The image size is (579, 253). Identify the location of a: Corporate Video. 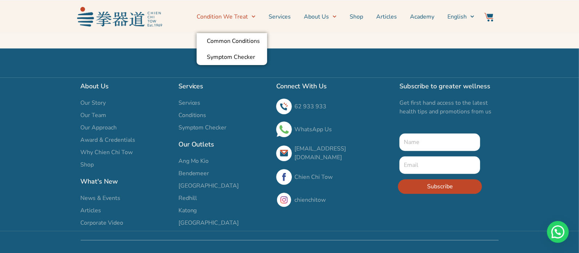
(126, 223).